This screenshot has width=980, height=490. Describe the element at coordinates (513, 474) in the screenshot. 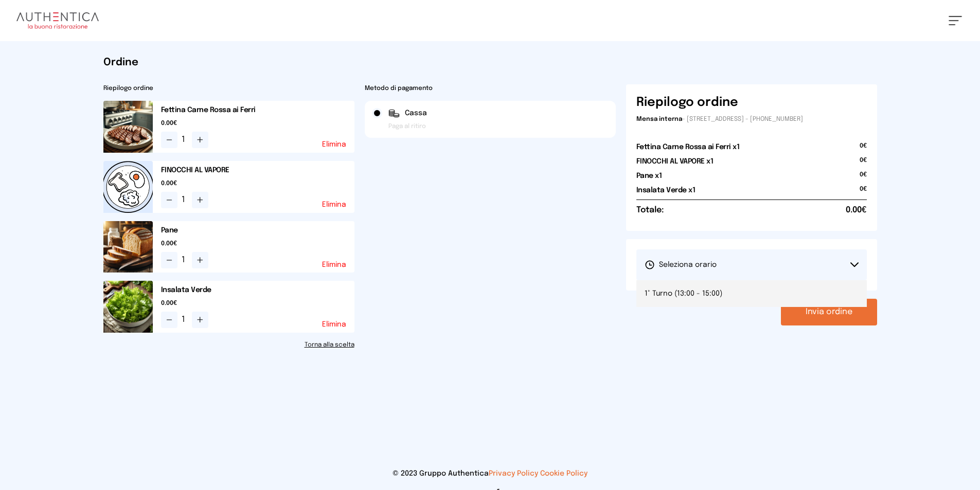

I see `a: Privacy Policy` at that location.